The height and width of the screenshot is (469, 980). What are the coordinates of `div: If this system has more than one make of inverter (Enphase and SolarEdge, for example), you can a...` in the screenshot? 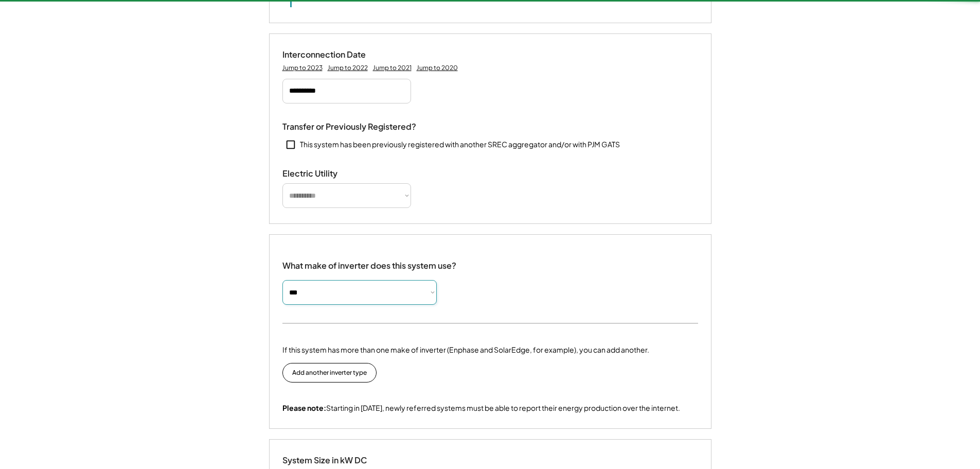 It's located at (466, 349).